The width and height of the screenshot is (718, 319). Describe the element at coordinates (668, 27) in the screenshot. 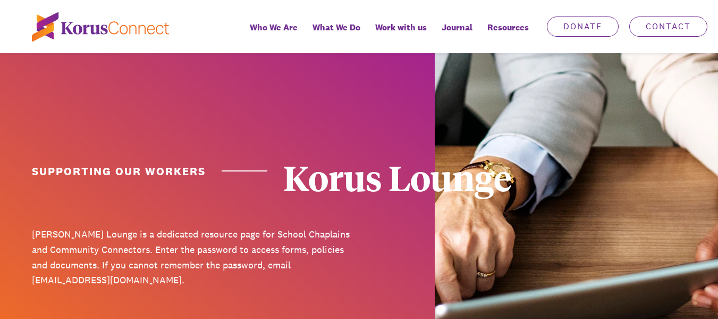

I see `a: Contact` at that location.